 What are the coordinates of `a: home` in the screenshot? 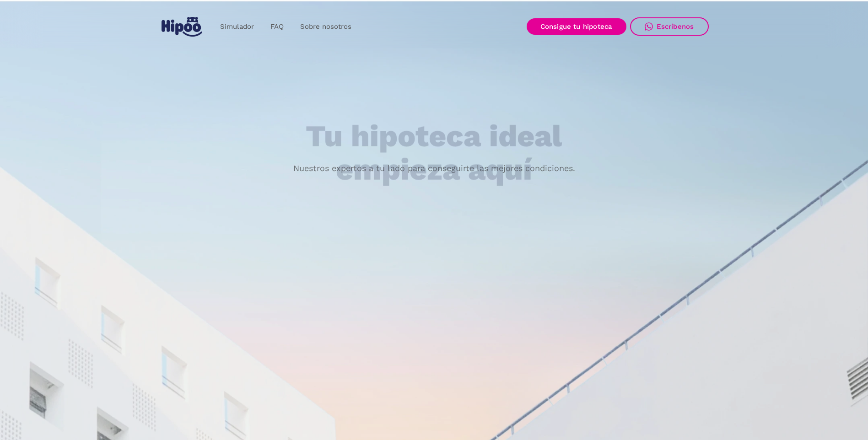 It's located at (182, 26).